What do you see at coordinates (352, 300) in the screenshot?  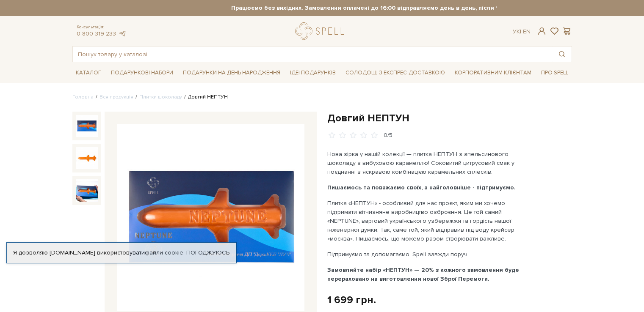 I see `div: 1 699 грн.` at bounding box center [352, 300].